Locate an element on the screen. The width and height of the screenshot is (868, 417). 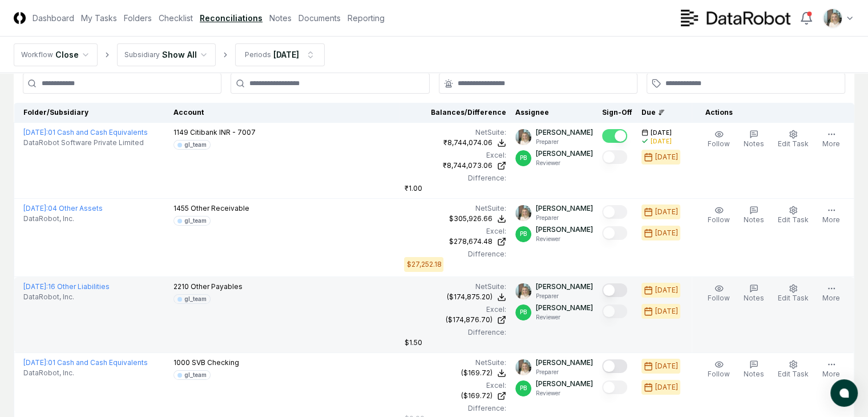
a: ₹8,744,073.06 is located at coordinates (455, 166).